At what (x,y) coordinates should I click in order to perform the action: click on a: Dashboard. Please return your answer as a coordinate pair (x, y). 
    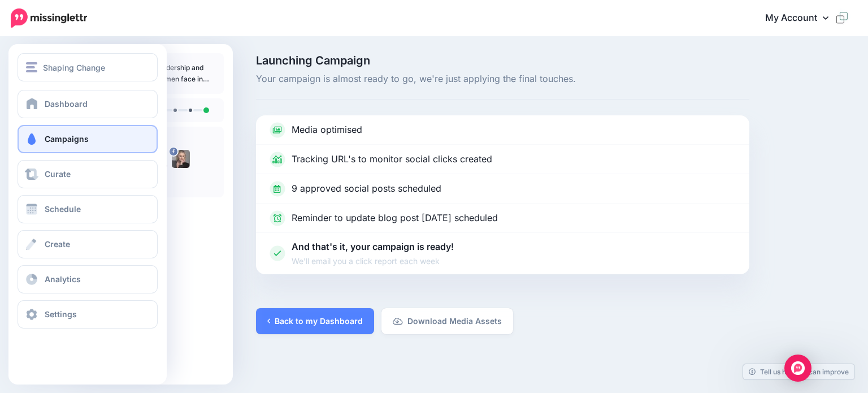
    Looking at the image, I should click on (87, 104).